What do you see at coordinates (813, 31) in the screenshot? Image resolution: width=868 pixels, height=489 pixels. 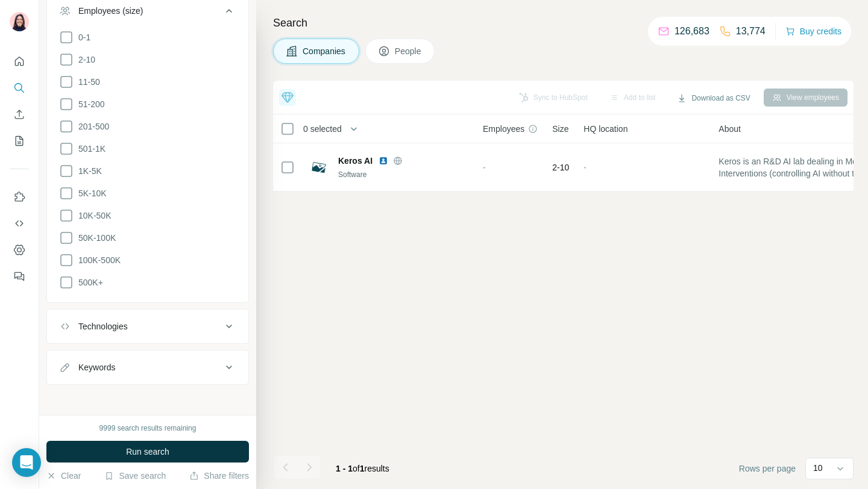 I see `button: Buy credits` at bounding box center [813, 31].